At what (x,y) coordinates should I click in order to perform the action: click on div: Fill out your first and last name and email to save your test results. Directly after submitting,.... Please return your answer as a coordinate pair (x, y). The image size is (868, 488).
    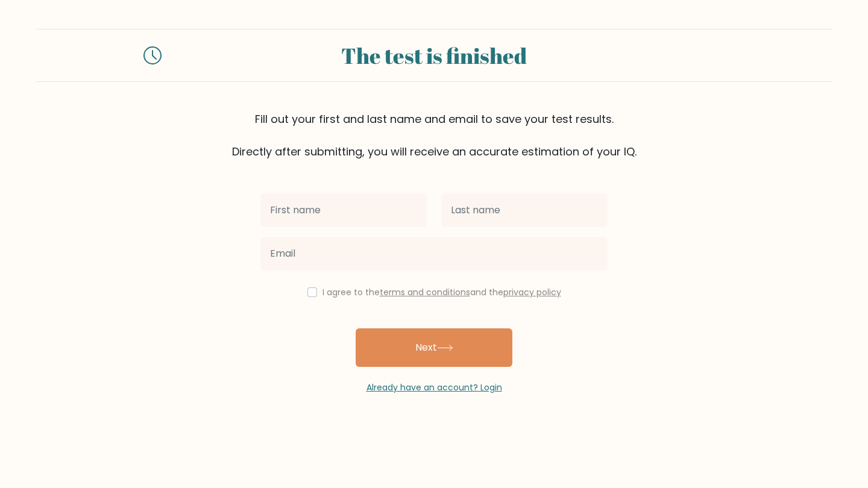
    Looking at the image, I should click on (434, 135).